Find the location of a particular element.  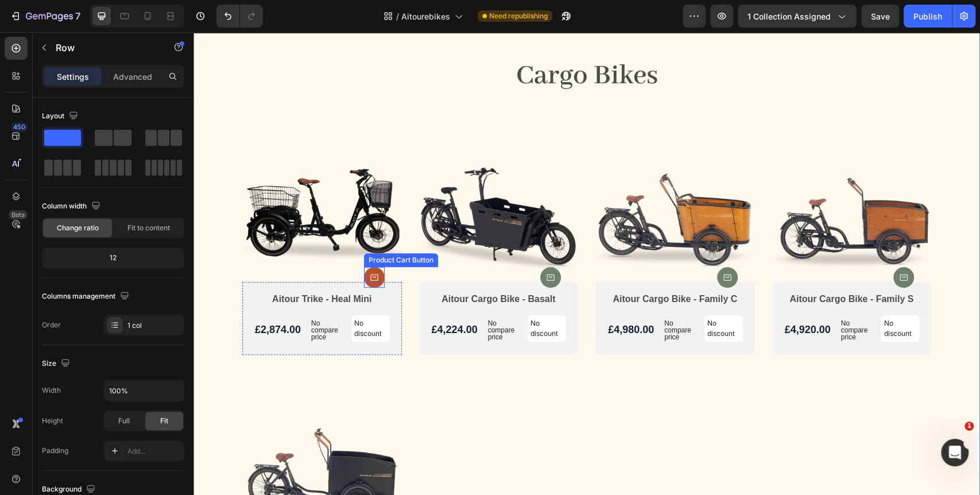

p: Row is located at coordinates (105, 48).